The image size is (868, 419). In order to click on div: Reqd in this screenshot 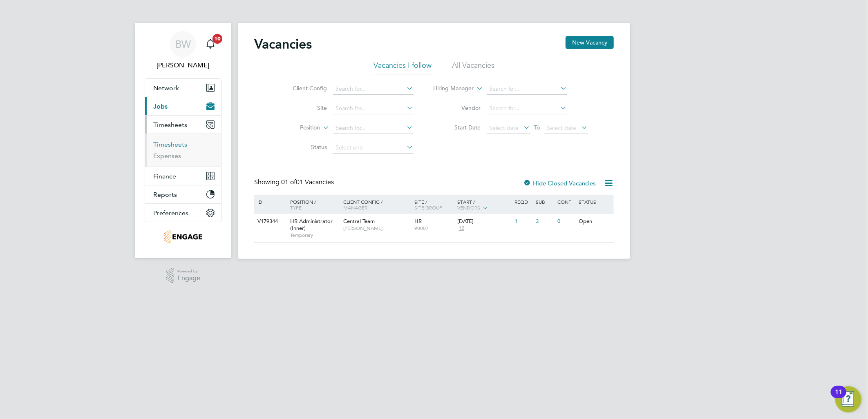, I will do `click(523, 202)`.